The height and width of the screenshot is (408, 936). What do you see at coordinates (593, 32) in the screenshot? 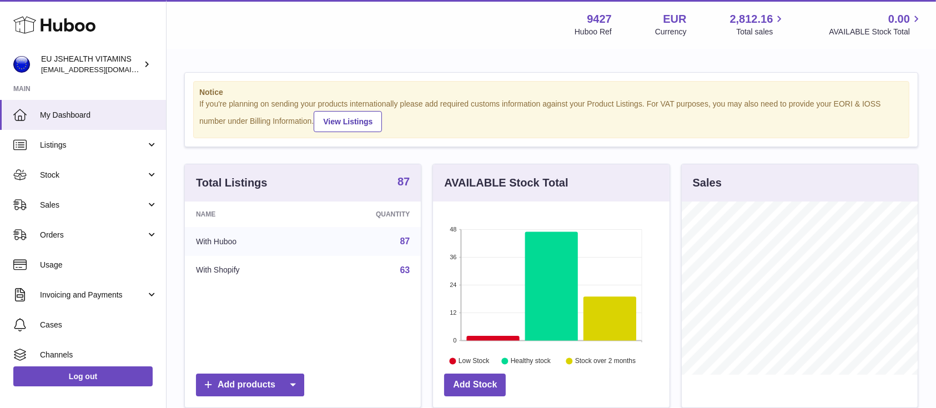
I see `div: Huboo Ref` at bounding box center [593, 32].